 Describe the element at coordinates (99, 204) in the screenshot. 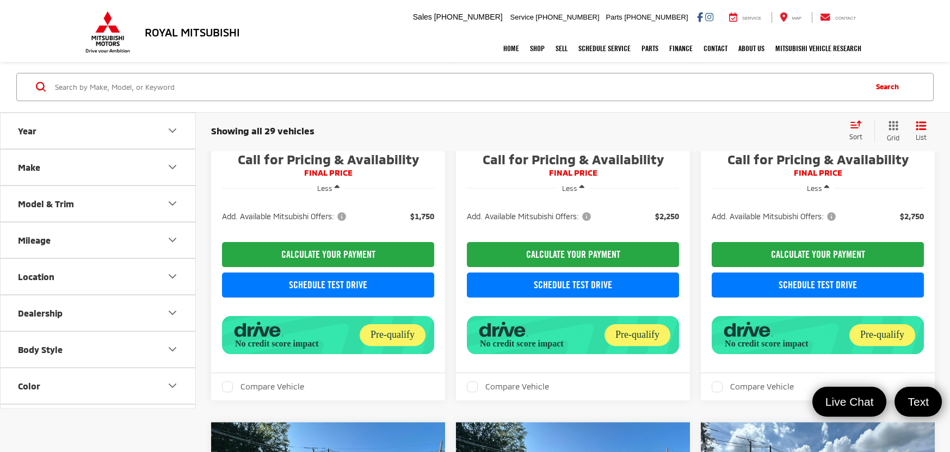

I see `button: Model & TrimModel & Trim` at that location.